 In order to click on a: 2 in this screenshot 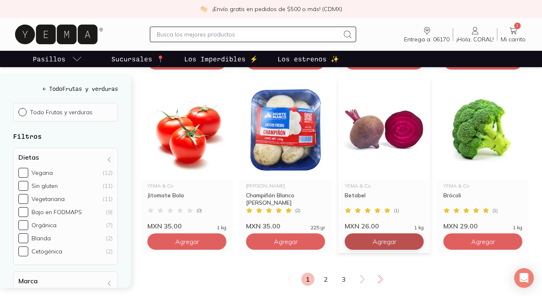, I will do `click(326, 279)`.